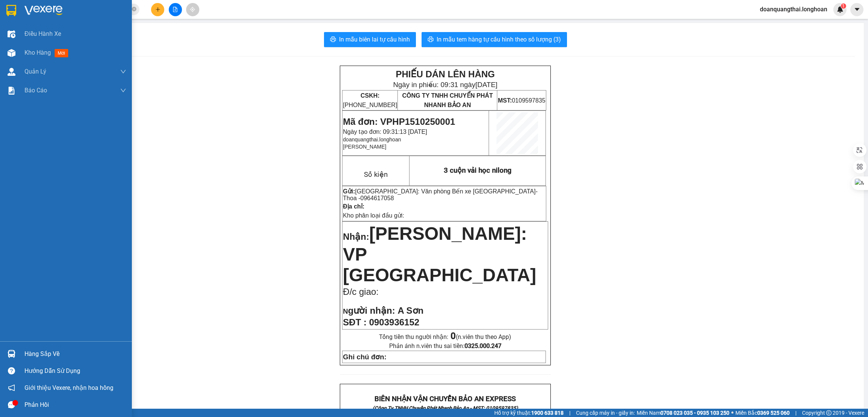 This screenshot has width=868, height=417. Describe the element at coordinates (844, 6) in the screenshot. I see `span: 1` at that location.